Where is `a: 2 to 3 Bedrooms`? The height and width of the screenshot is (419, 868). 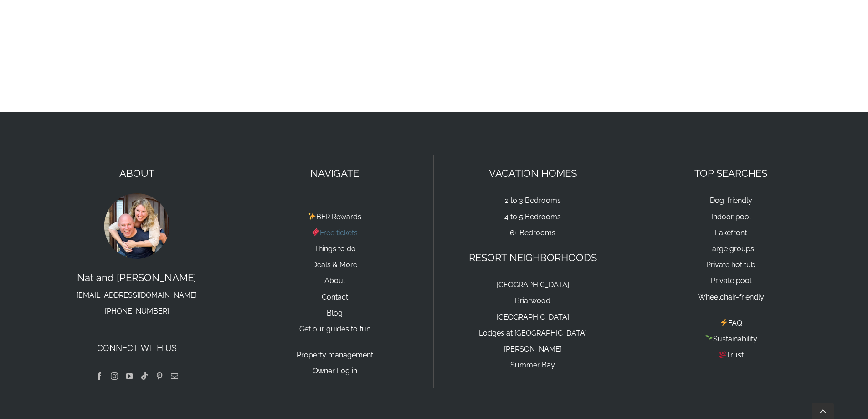 a: 2 to 3 Bedrooms is located at coordinates (533, 200).